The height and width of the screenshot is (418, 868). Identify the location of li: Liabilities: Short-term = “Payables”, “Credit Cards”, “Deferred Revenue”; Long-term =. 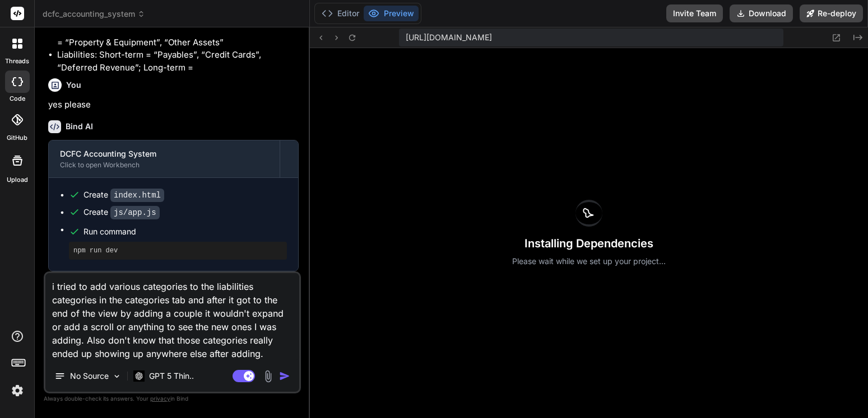
(178, 61).